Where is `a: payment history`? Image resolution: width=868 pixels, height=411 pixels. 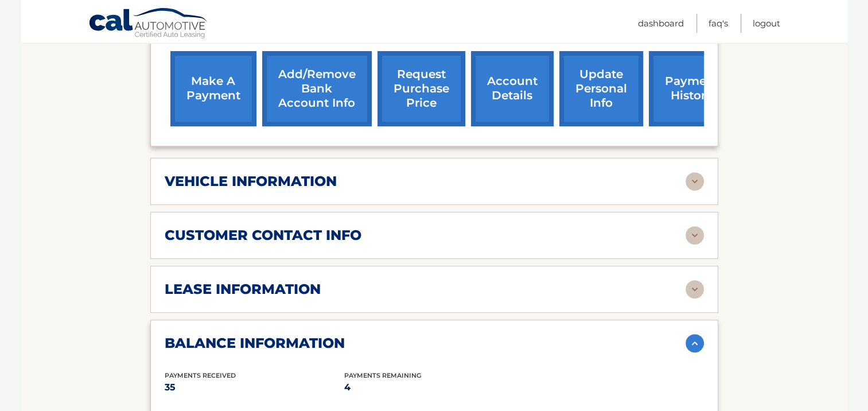
a: payment history is located at coordinates (692, 88).